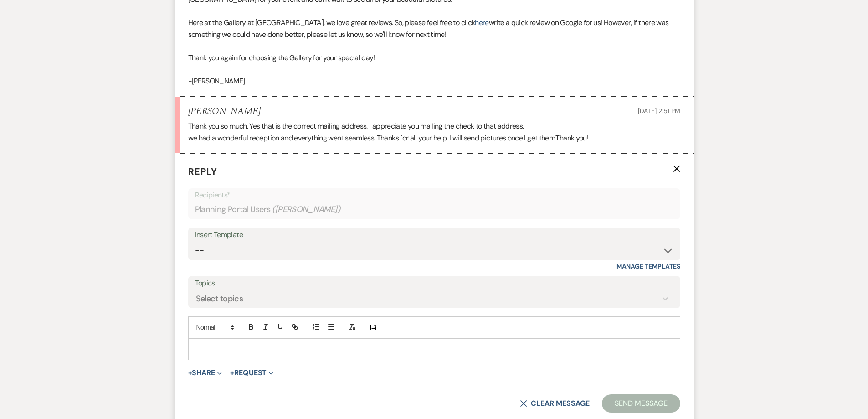  Describe the element at coordinates (434, 195) in the screenshot. I see `p: Recipients*` at that location.